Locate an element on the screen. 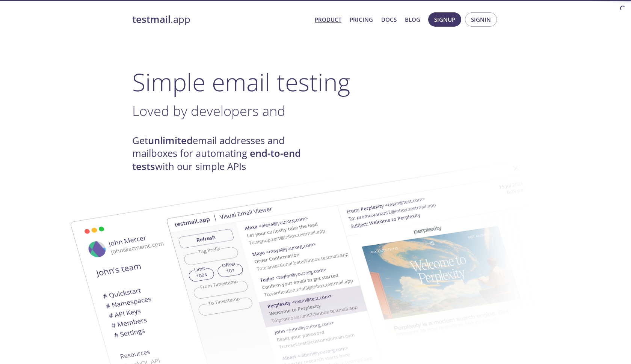 Image resolution: width=631 pixels, height=364 pixels. h4: Get email addresses and mailboxes for automating with our simple APIs is located at coordinates (224, 153).